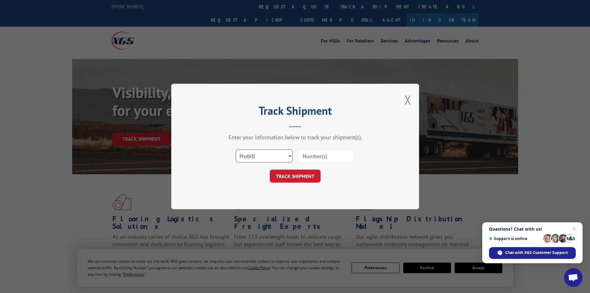 The image size is (590, 293). What do you see at coordinates (326, 156) in the screenshot?
I see `input: Number(s)` at bounding box center [326, 156].